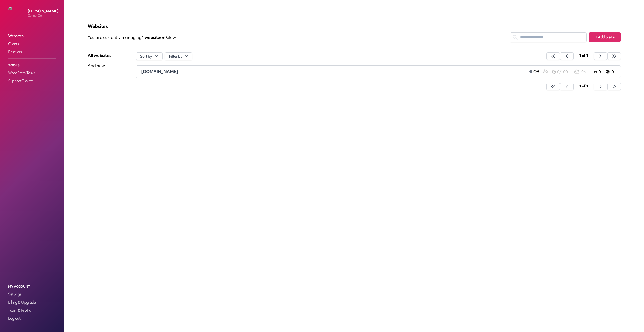  I want to click on a: Team & Profile, so click(32, 310).